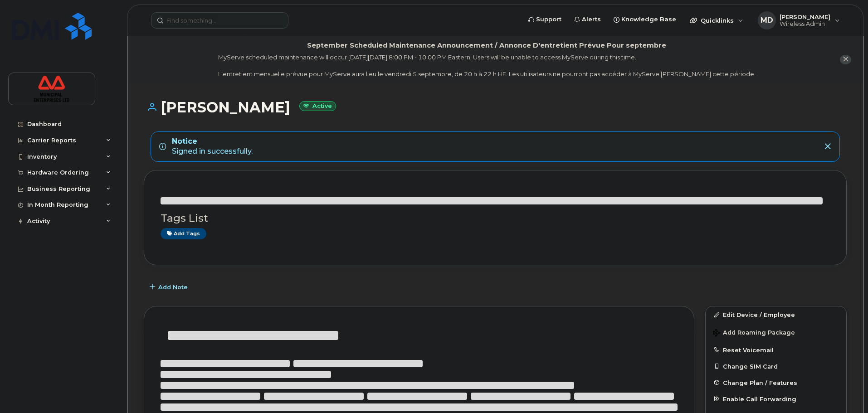 Image resolution: width=868 pixels, height=413 pixels. What do you see at coordinates (846, 60) in the screenshot?
I see `button: close notification` at bounding box center [846, 60].